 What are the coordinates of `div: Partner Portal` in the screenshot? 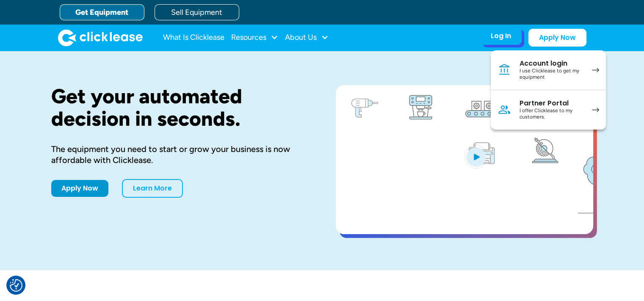 It's located at (552, 103).